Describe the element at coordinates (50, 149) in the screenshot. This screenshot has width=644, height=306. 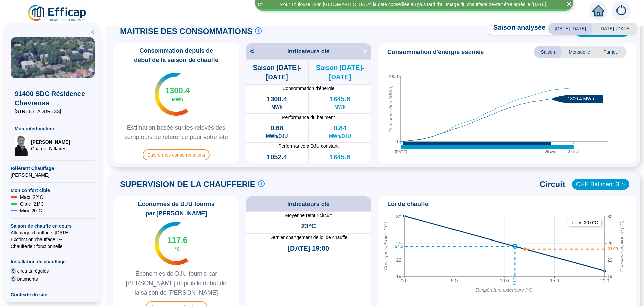
I see `span: Chargé d'affaires` at that location.